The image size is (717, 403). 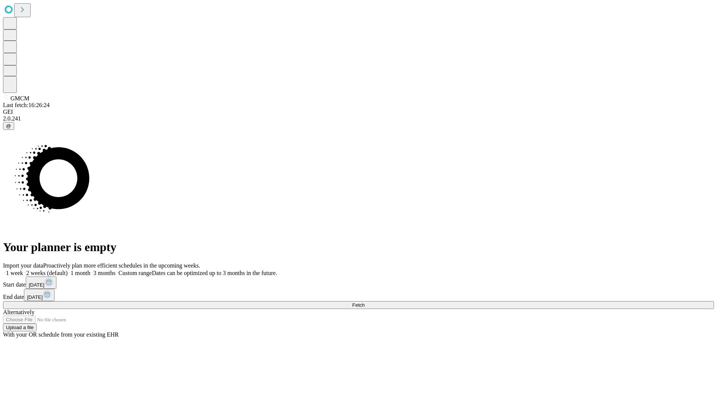 What do you see at coordinates (359, 112) in the screenshot?
I see `div: GEI` at bounding box center [359, 112].